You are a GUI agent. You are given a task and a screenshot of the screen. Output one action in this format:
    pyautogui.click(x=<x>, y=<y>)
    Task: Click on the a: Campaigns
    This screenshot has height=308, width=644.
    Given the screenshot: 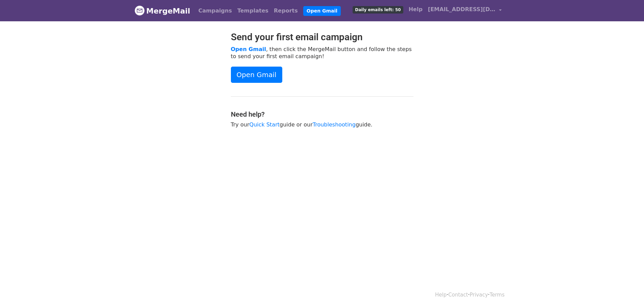 What is the action you would take?
    pyautogui.click(x=215, y=11)
    